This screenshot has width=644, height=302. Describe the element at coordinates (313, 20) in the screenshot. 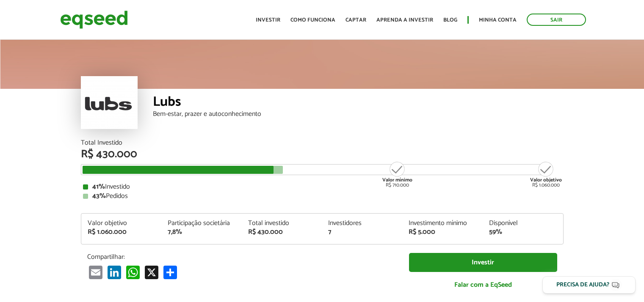

I see `a: Como funciona` at that location.